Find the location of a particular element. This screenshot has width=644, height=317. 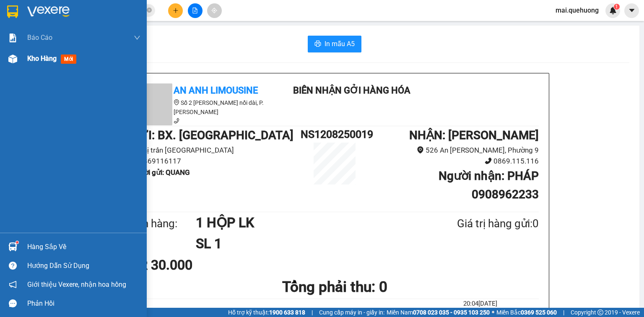

span: aim is located at coordinates (214, 10).